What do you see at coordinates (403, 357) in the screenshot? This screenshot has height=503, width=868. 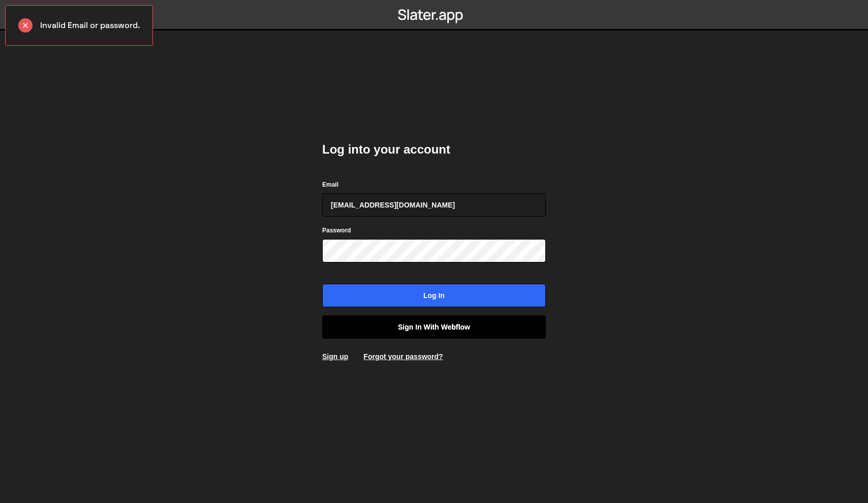 I see `a: Forgot your password?` at bounding box center [403, 357].